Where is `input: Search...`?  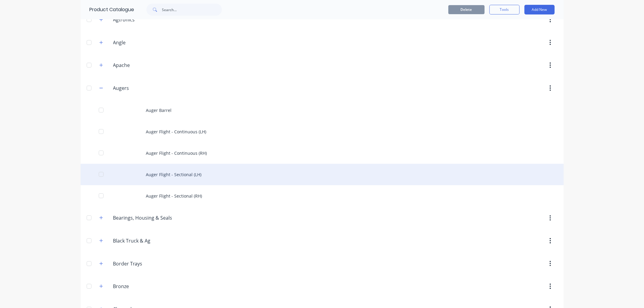
input: Search... is located at coordinates (192, 9).